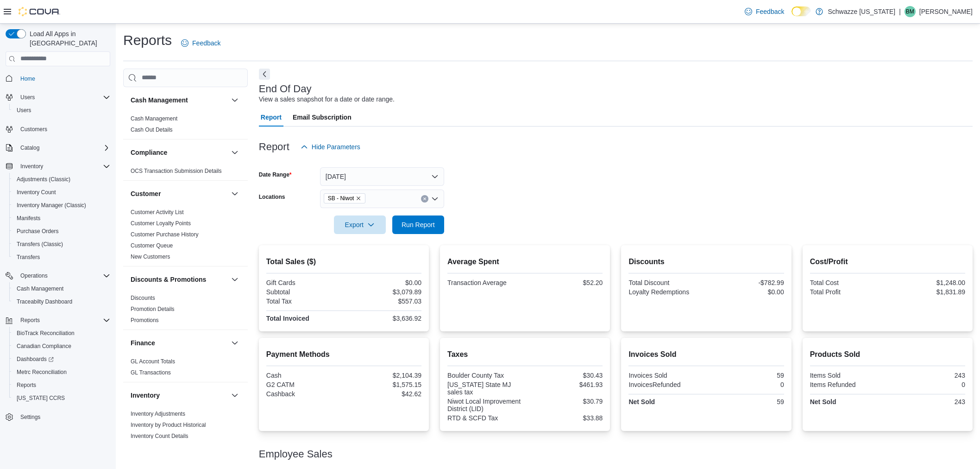 This screenshot has width=980, height=469. I want to click on button: Transfers (Classic), so click(61, 245).